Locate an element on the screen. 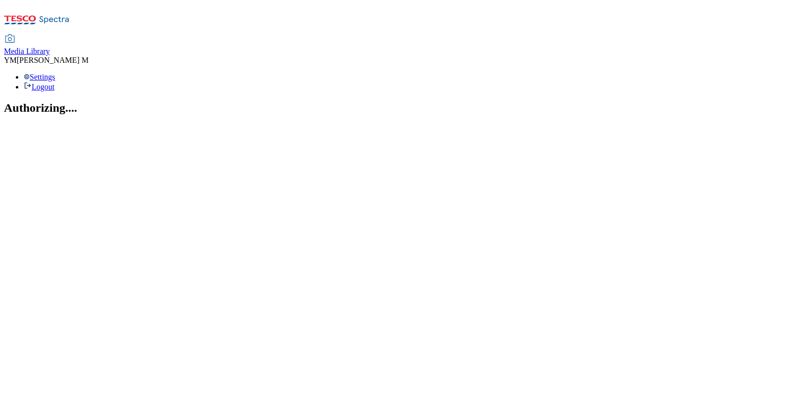  a: Settings is located at coordinates (40, 77).